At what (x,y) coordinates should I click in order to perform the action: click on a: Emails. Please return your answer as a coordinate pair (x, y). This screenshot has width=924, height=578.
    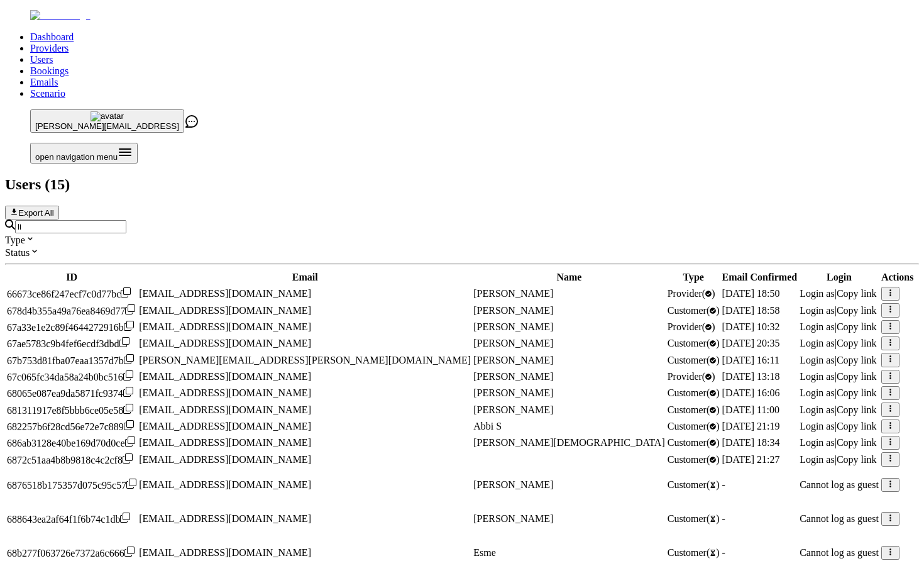
    Looking at the image, I should click on (44, 82).